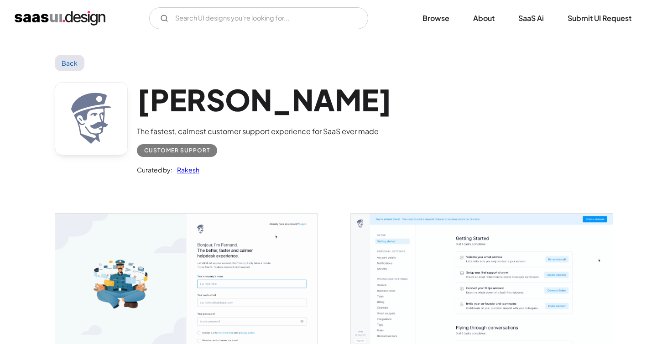 The height and width of the screenshot is (344, 657). Describe the element at coordinates (155, 170) in the screenshot. I see `div: Curated by:` at that location.